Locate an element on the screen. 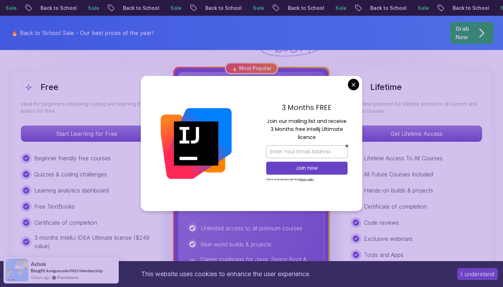 This screenshot has width=503, height=287. p: Beginner friendly free courses is located at coordinates (72, 158).